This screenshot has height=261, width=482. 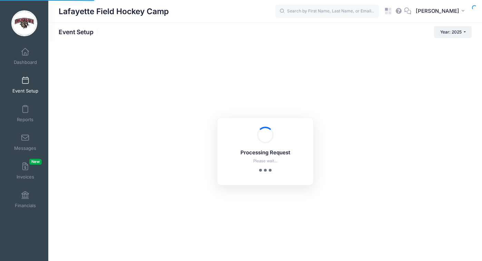 I want to click on h1: Event Setup, so click(x=79, y=32).